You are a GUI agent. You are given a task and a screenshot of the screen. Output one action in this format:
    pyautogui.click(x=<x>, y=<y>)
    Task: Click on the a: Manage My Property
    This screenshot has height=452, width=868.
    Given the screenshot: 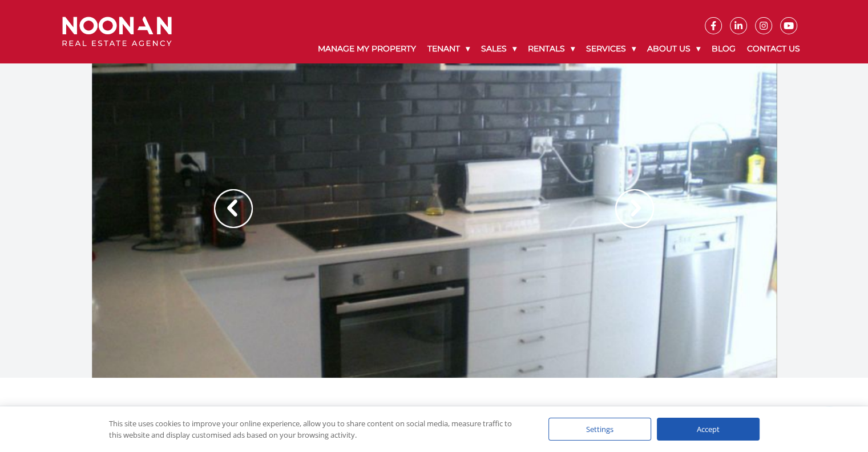 What is the action you would take?
    pyautogui.click(x=367, y=48)
    